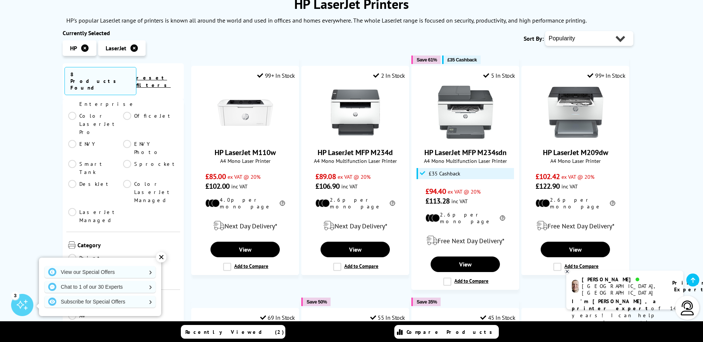 The height and width of the screenshot is (342, 703). Describe the element at coordinates (233, 332) in the screenshot. I see `a: Recently Viewed (2)` at that location.